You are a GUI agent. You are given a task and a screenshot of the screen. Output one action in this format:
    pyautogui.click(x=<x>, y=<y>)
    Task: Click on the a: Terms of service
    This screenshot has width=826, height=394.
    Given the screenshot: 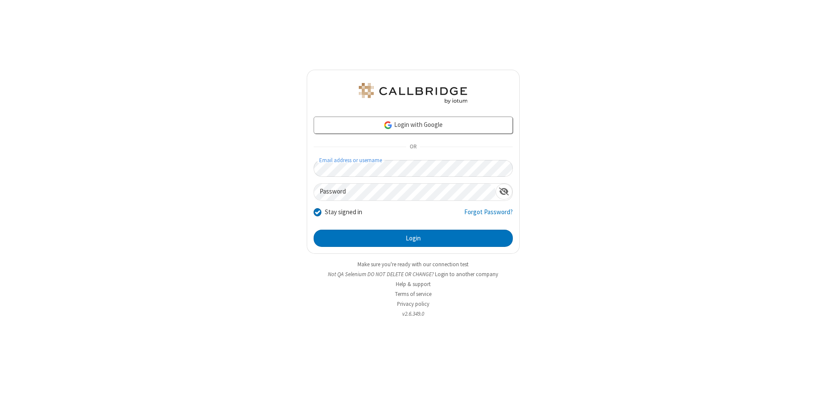 What is the action you would take?
    pyautogui.click(x=413, y=294)
    